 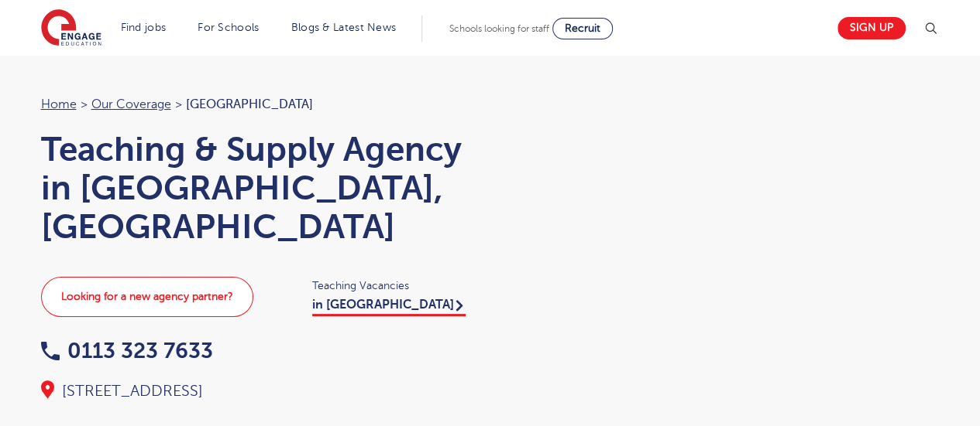 What do you see at coordinates (871, 28) in the screenshot?
I see `a: Sign up` at bounding box center [871, 28].